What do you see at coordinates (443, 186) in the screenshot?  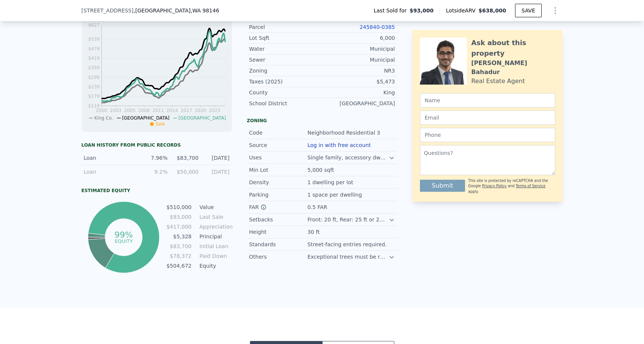 I see `button: Submit` at bounding box center [443, 186].